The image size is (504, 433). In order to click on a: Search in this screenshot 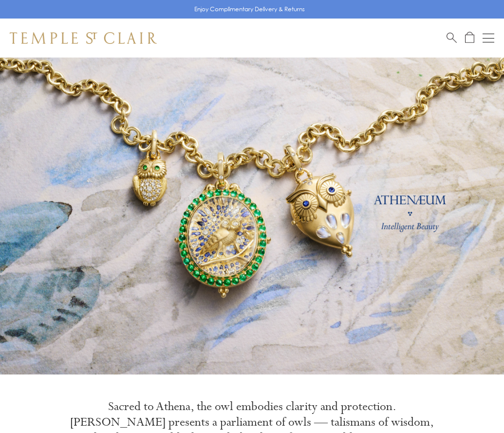, I will do `click(451, 37)`.